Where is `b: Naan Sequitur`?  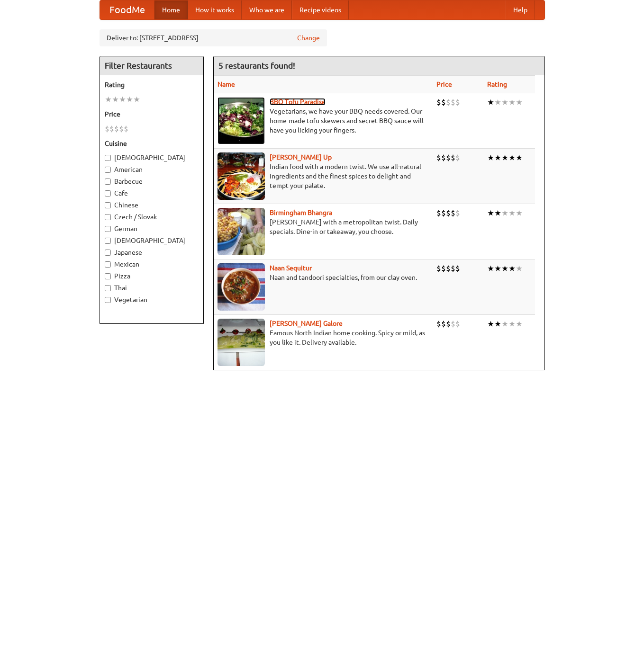 b: Naan Sequitur is located at coordinates (290, 267).